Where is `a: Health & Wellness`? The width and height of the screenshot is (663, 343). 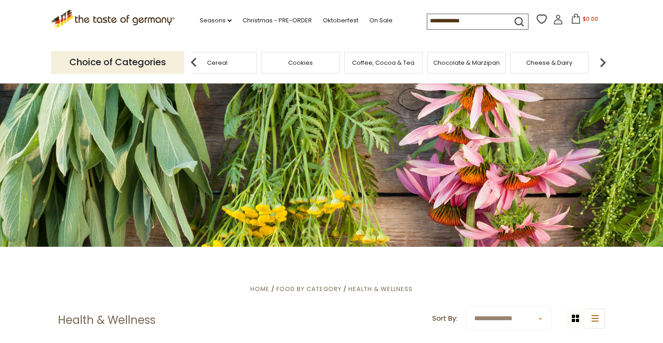
a: Health & Wellness is located at coordinates (380, 289).